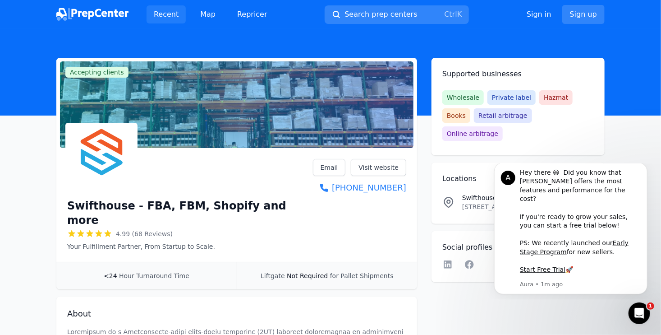 Image resolution: width=661 pixels, height=335 pixels. I want to click on img: PrepCenter, so click(92, 14).